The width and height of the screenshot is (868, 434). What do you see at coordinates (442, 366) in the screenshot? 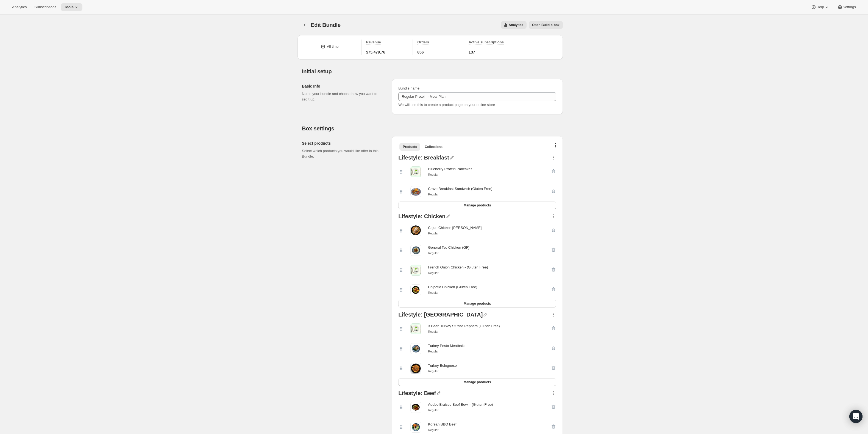
I see `div: Turkey Bolognese` at bounding box center [442, 366].